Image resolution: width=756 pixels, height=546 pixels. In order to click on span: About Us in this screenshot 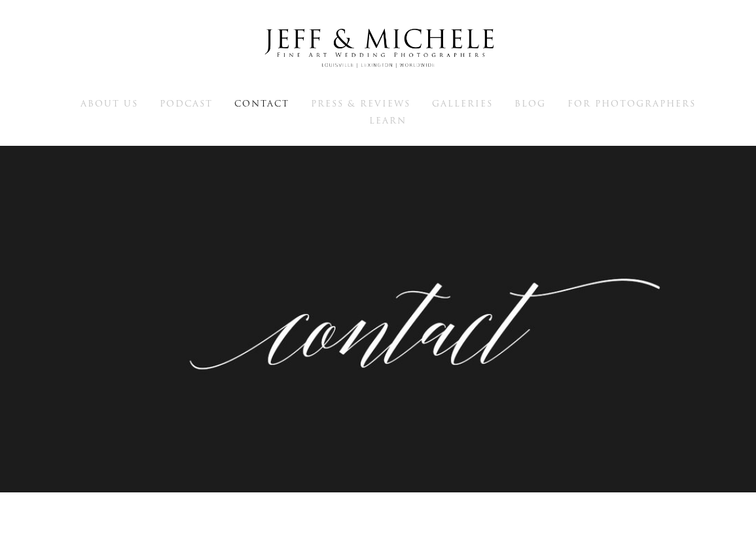, I will do `click(109, 103)`.